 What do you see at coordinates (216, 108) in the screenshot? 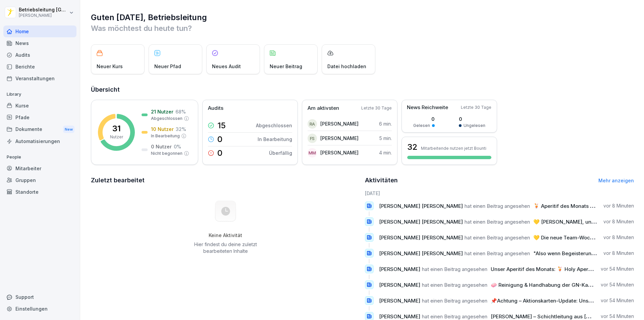
I see `p: Audits` at bounding box center [216, 108].